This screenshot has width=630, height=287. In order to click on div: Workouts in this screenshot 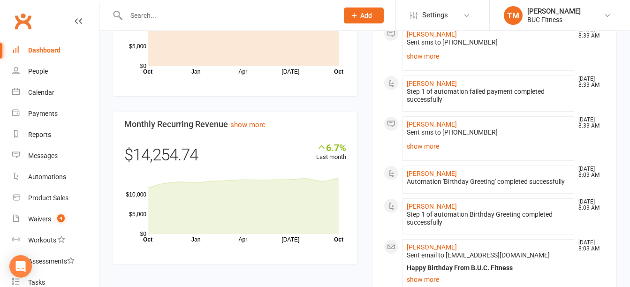, I will do `click(42, 240)`.